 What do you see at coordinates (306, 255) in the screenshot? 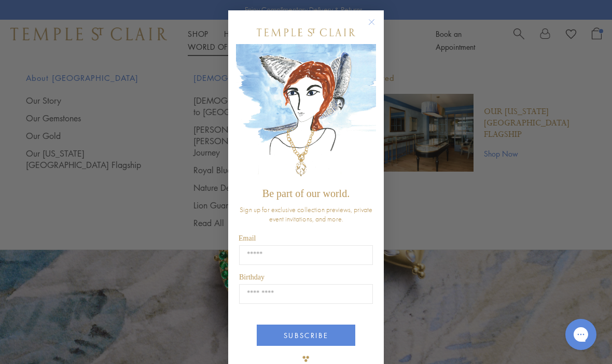
I see `input: Email` at bounding box center [306, 255].